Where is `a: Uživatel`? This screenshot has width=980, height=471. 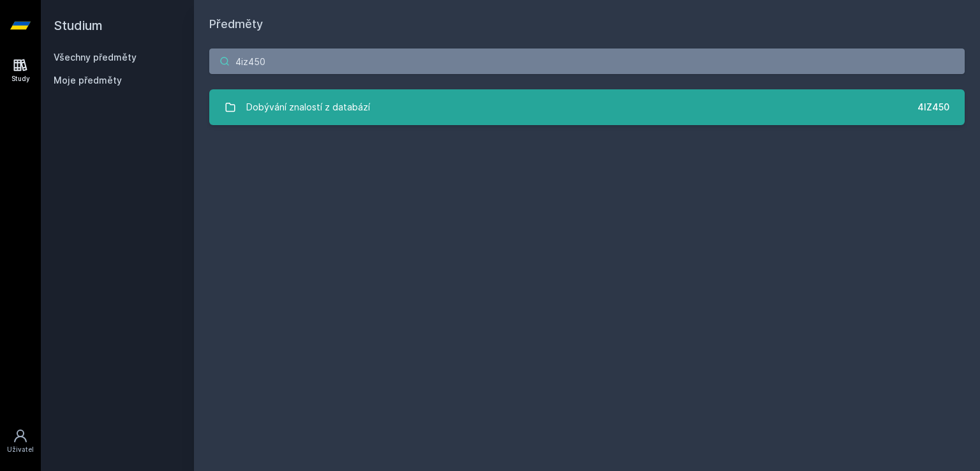 a: Uživatel is located at coordinates (21, 441).